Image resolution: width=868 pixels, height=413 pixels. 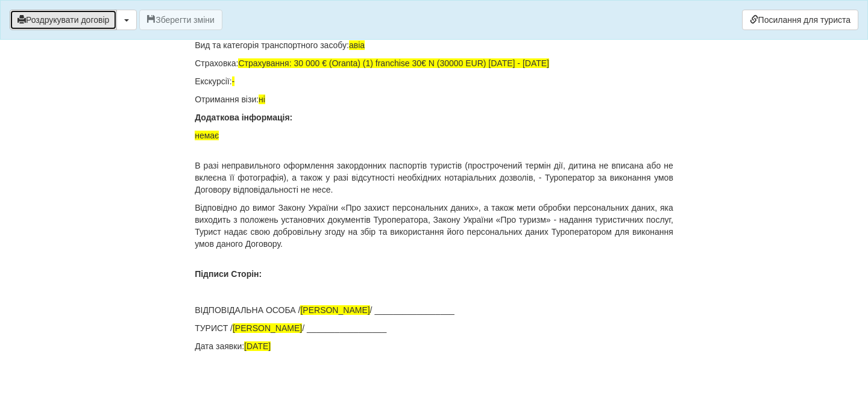 I want to click on p: В разі неправильного оформлення закордонних паспортів туристів (прострочений термін дії, дитина н..., so click(x=434, y=177).